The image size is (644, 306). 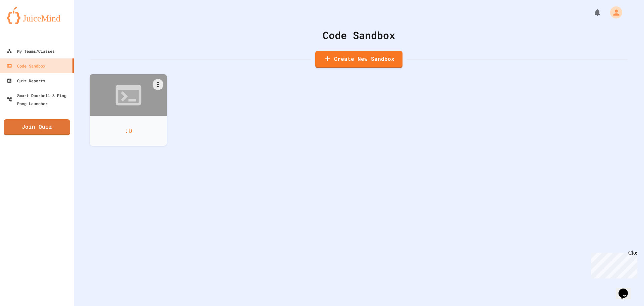 What do you see at coordinates (26, 81) in the screenshot?
I see `div: Quiz Reports` at bounding box center [26, 81].